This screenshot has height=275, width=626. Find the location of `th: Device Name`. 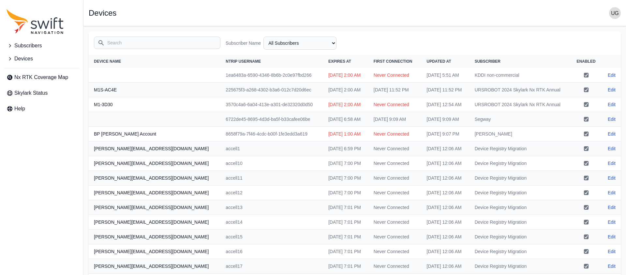

th: Device Name is located at coordinates (155, 61).